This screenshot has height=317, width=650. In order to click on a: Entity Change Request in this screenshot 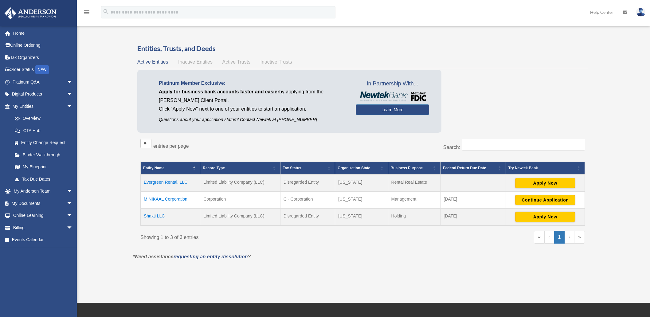, I will do `click(44, 143)`.